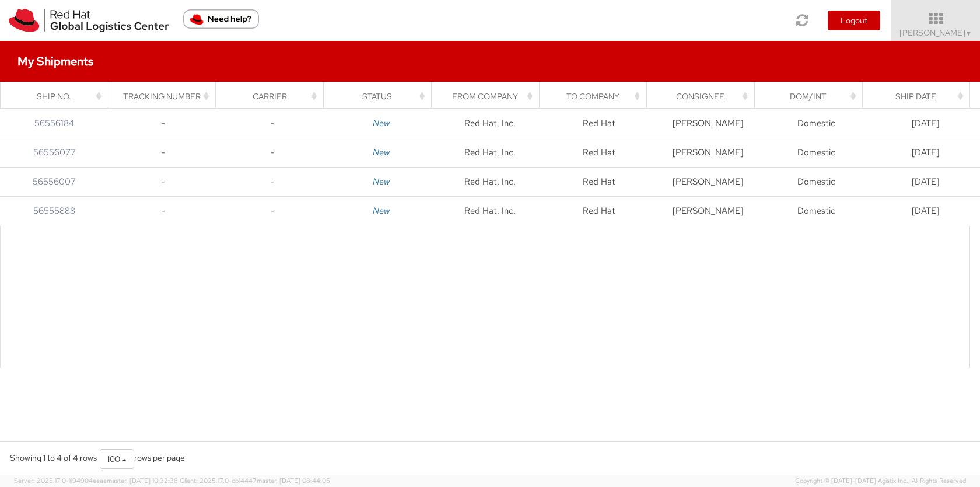 Image resolution: width=980 pixels, height=487 pixels. What do you see at coordinates (54, 153) in the screenshot?
I see `a: 56556077` at bounding box center [54, 153].